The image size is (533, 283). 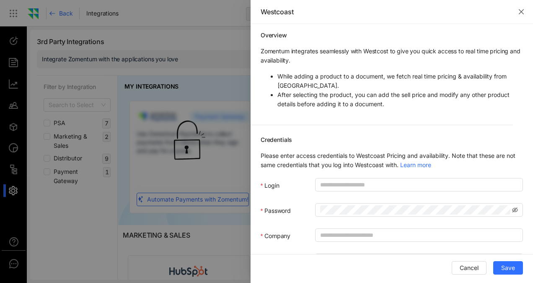 What do you see at coordinates (276, 236) in the screenshot?
I see `label: Company` at bounding box center [276, 236].